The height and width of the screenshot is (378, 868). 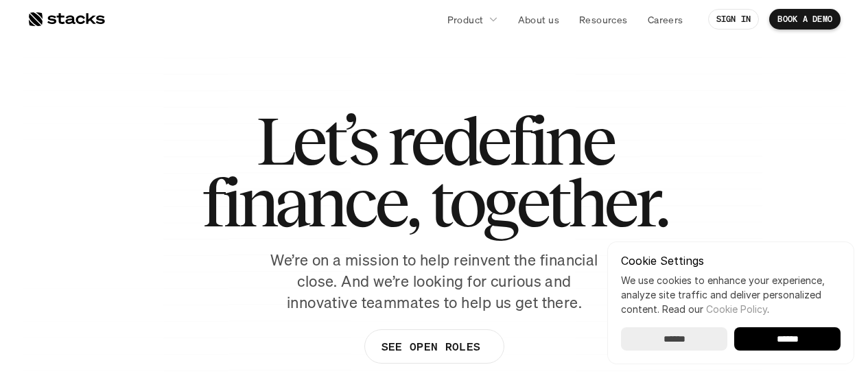 What do you see at coordinates (736, 309) in the screenshot?
I see `a: Cookie Policy` at bounding box center [736, 309].